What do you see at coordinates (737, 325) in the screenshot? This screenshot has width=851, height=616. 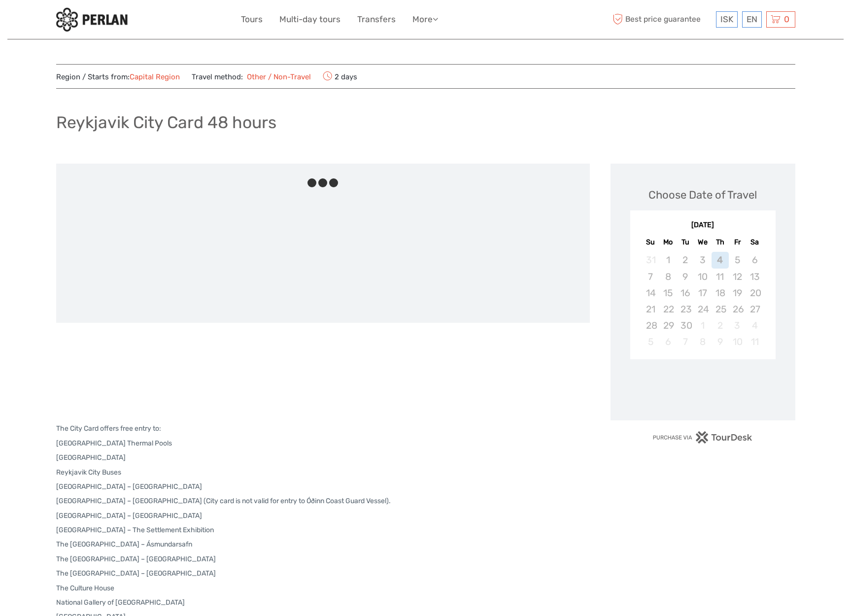 I see `div: Not available Friday, October 3rd, 2025` at bounding box center [737, 325].